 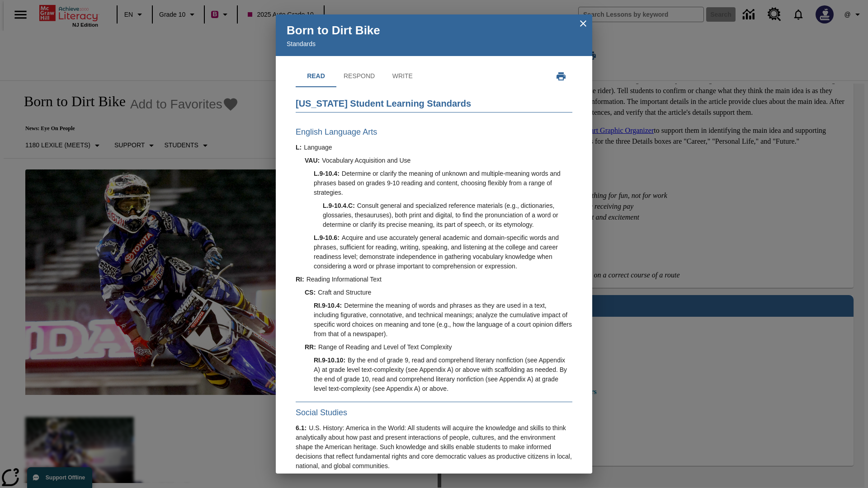 What do you see at coordinates (310, 347) in the screenshot?
I see `span: RR :` at bounding box center [310, 347].